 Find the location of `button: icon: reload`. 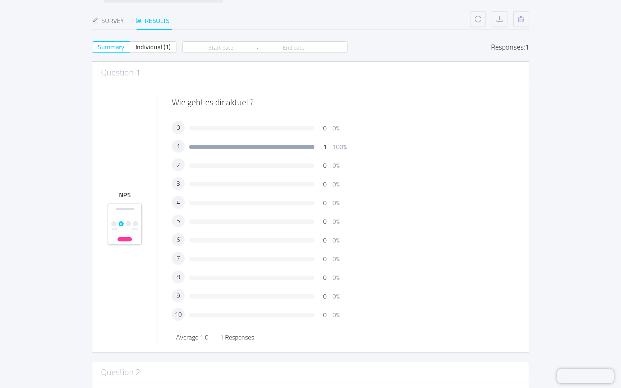

button: icon: reload is located at coordinates (478, 19).